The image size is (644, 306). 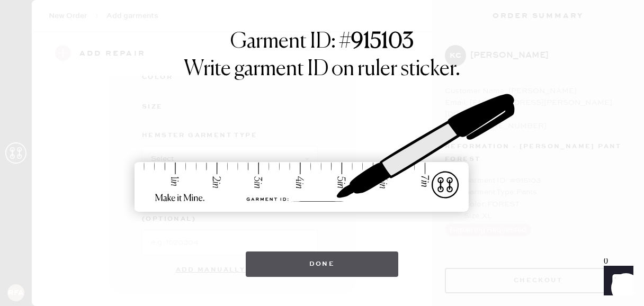 What do you see at coordinates (322, 43) in the screenshot?
I see `h1: Garment ID: #` at bounding box center [322, 43].